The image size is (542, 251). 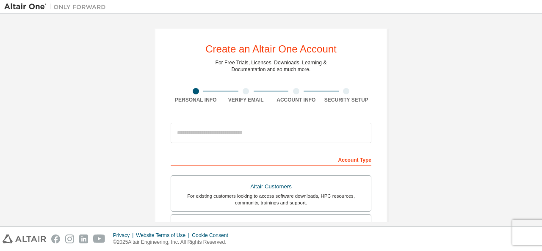 What do you see at coordinates (271, 200) in the screenshot?
I see `div: For existing customers looking to access software downloads, HPC resources, community, trainings ...` at bounding box center [271, 200].